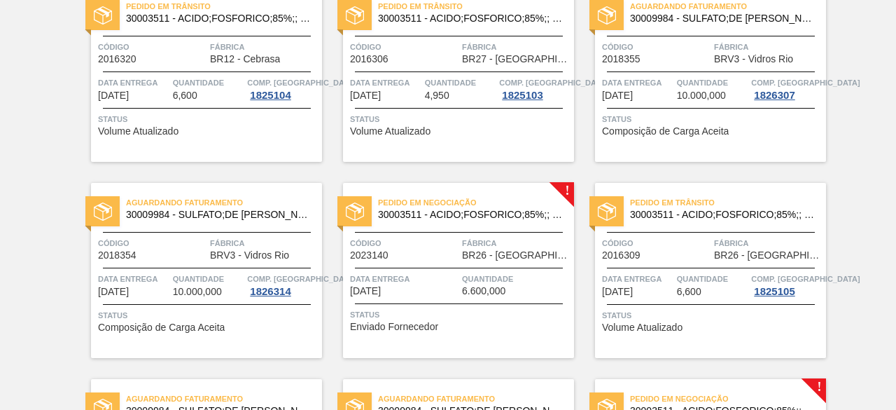 The height and width of the screenshot is (410, 896). Describe the element at coordinates (621, 59) in the screenshot. I see `span: 2018355` at that location.